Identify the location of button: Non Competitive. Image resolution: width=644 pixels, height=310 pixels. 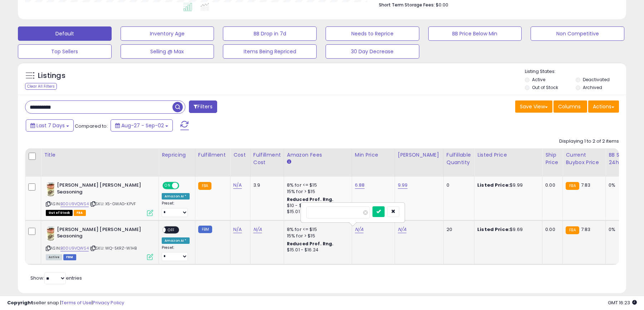
(578, 34).